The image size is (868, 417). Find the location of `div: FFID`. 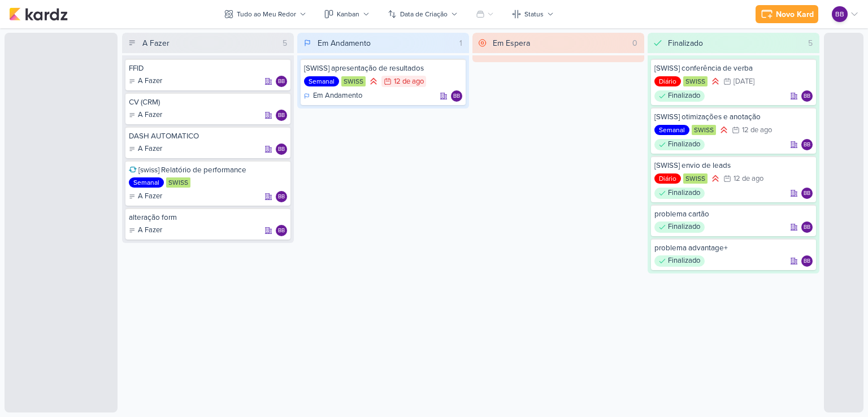

div: FFID is located at coordinates (208, 69).